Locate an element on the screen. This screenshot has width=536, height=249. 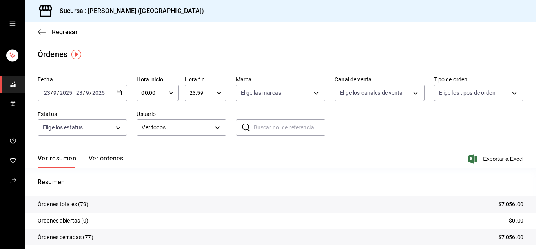
label: Hora inicio is located at coordinates (157, 79).